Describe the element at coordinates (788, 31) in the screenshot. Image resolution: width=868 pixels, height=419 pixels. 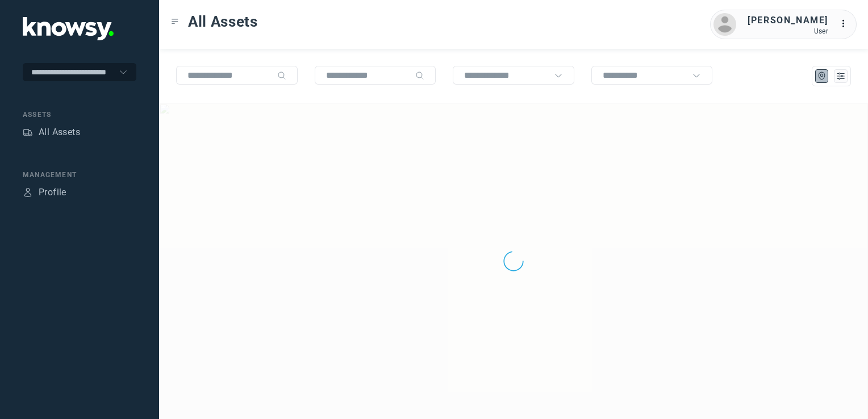
I see `div: User` at that location.